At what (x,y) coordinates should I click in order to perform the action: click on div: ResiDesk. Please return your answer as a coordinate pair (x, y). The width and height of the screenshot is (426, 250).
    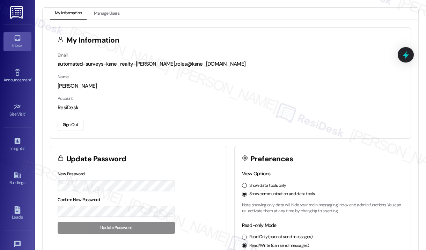
    Looking at the image, I should click on (231, 108).